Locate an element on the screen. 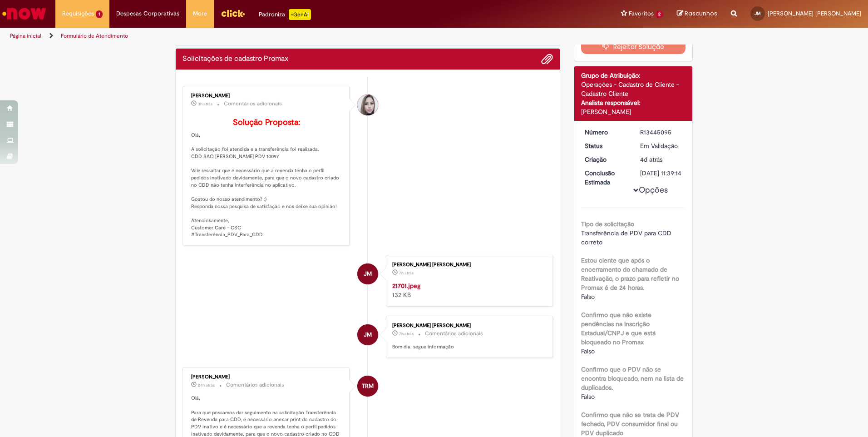 The height and width of the screenshot is (437, 868). a: Página inicial is located at coordinates (26, 36).